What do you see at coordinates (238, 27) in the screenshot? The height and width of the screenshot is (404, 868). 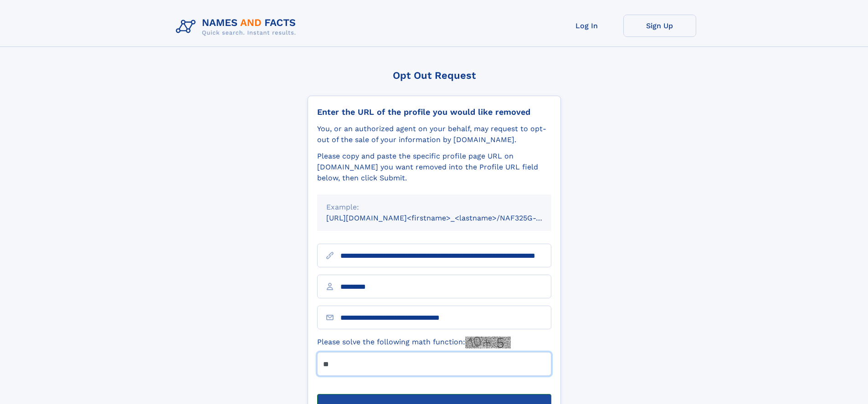 I see `img: Logo Names and Facts` at bounding box center [238, 27].